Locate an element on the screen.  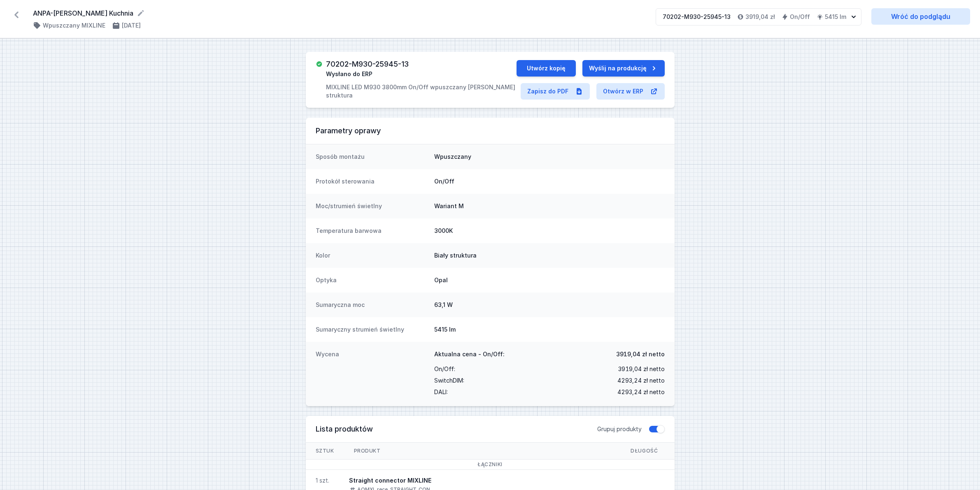
button: Grupuj produkty is located at coordinates (656, 429).